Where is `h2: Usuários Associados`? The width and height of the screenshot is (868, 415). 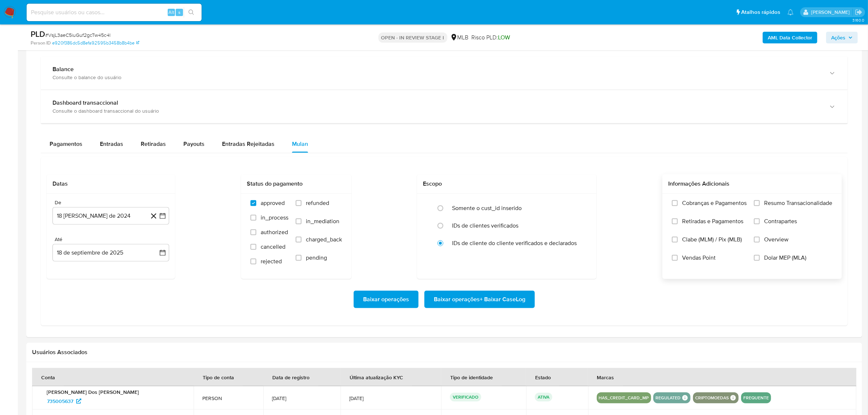
h2: Usuários Associados is located at coordinates (444, 352).